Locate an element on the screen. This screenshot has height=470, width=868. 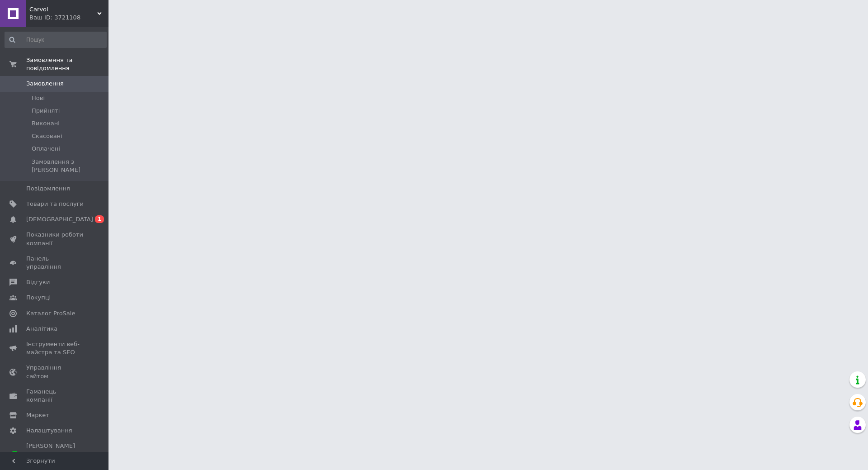
span: Оплачені is located at coordinates (46, 149).